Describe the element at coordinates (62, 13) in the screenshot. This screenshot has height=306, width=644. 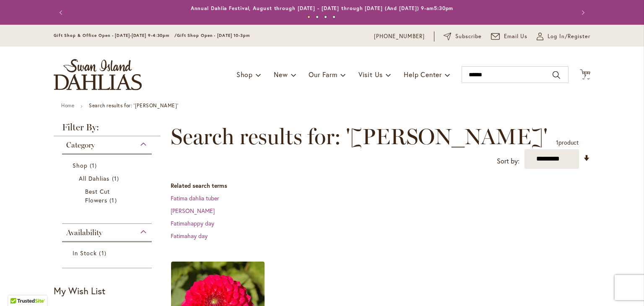
I see `button: Previous` at that location.